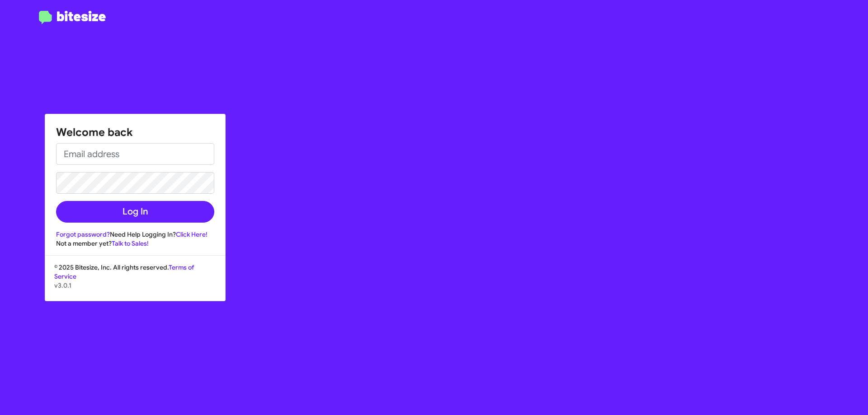 The width and height of the screenshot is (868, 415). I want to click on div: Need Help Logging In?, so click(135, 234).